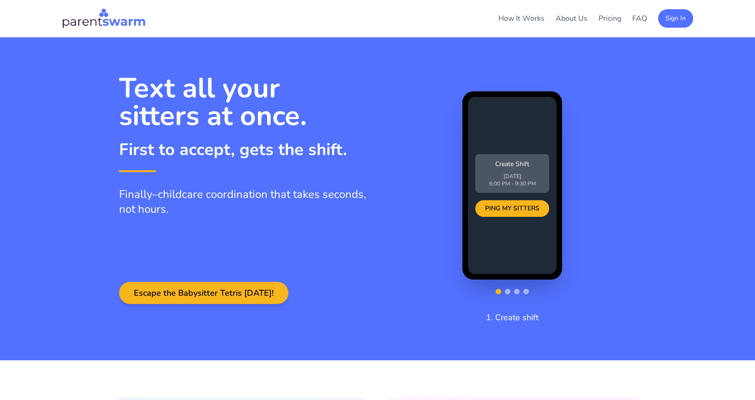  Describe the element at coordinates (512, 317) in the screenshot. I see `p: 1. Create shift` at that location.